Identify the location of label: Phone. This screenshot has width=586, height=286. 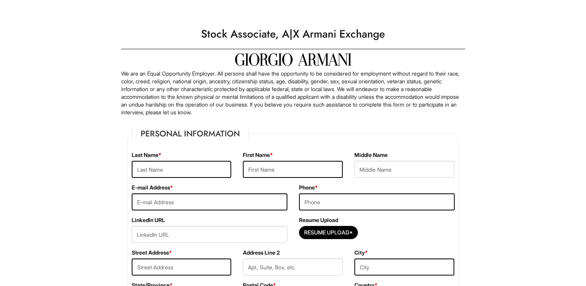
(308, 188).